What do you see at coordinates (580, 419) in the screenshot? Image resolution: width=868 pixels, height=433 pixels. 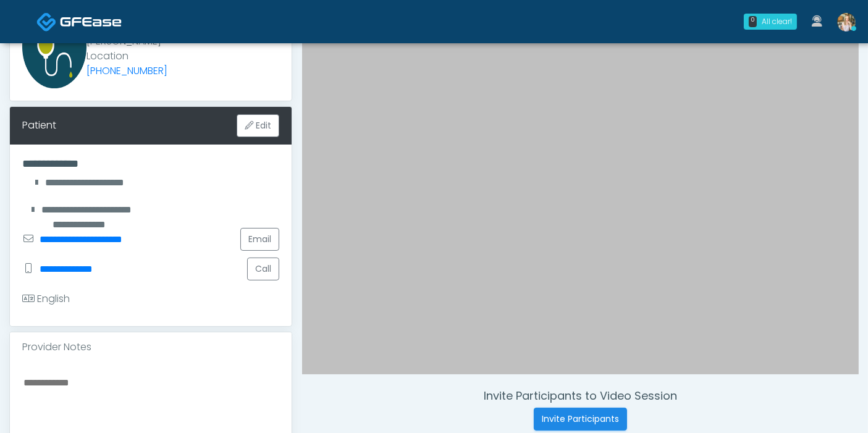 I see `button: Invite Participants` at bounding box center [580, 419].